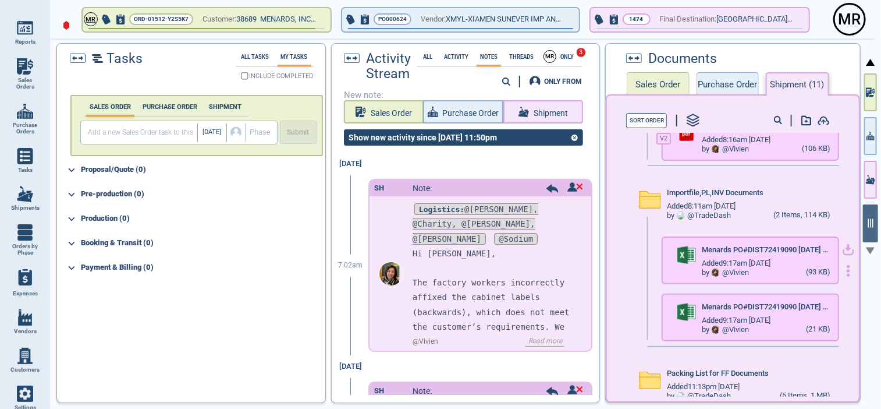  What do you see at coordinates (505, 19) in the screenshot?
I see `span: XMYL-XIAMEN SUNEVER IMP AND EXP CO LTD` at bounding box center [505, 19].